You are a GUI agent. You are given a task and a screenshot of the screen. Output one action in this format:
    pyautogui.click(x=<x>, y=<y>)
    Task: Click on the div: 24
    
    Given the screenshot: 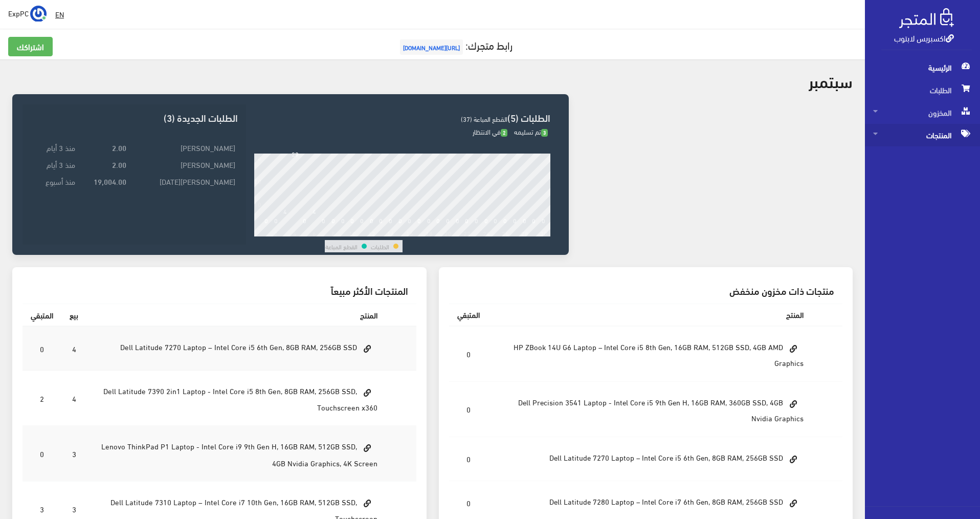 What is the action you would take?
    pyautogui.click(x=486, y=233)
    